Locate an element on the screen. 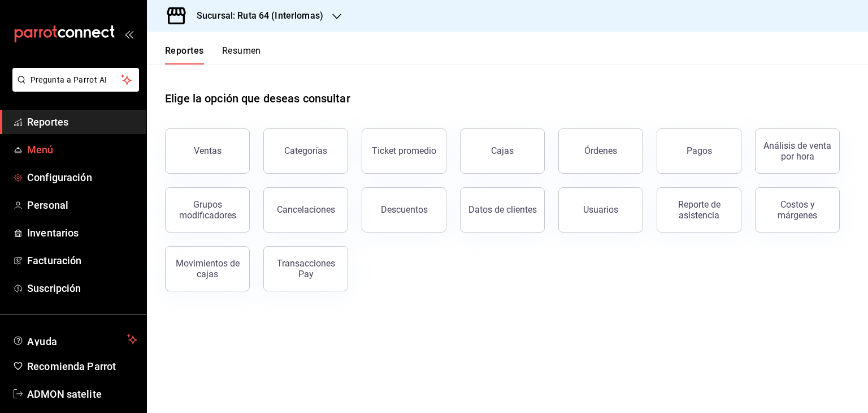 The image size is (868, 413). span: Inventarios is located at coordinates (82, 232).